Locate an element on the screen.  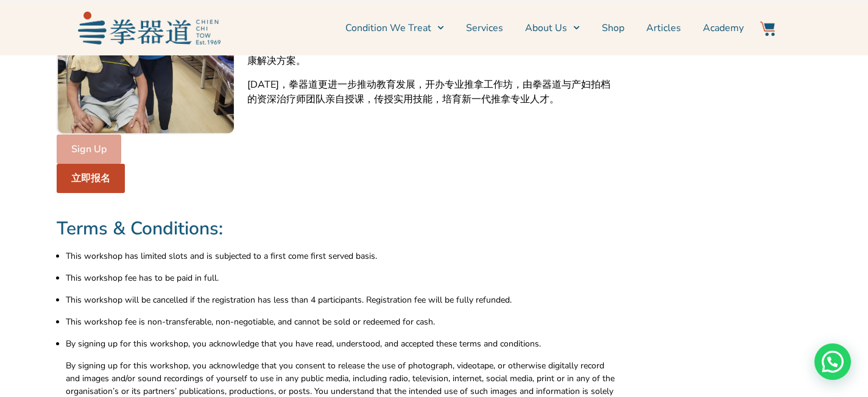
span: By signing up for this workshop, you acknowledge that you have read, understood, and accepted the... is located at coordinates (303, 344).